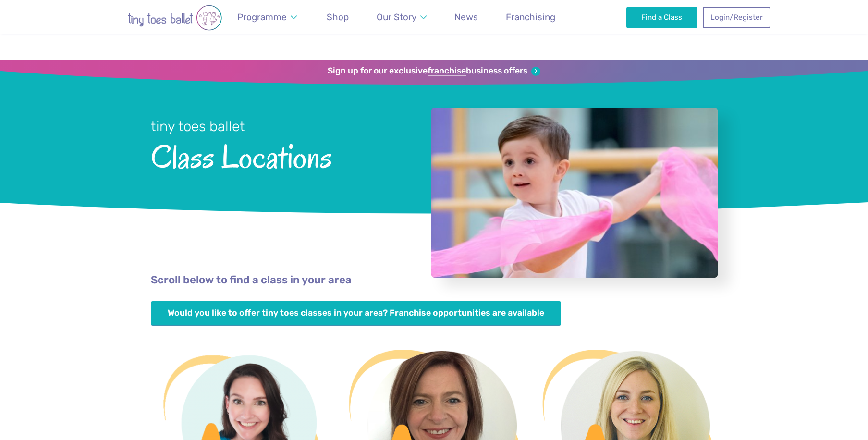 Image resolution: width=868 pixels, height=440 pixels. Describe the element at coordinates (531, 17) in the screenshot. I see `a: Franchising` at that location.